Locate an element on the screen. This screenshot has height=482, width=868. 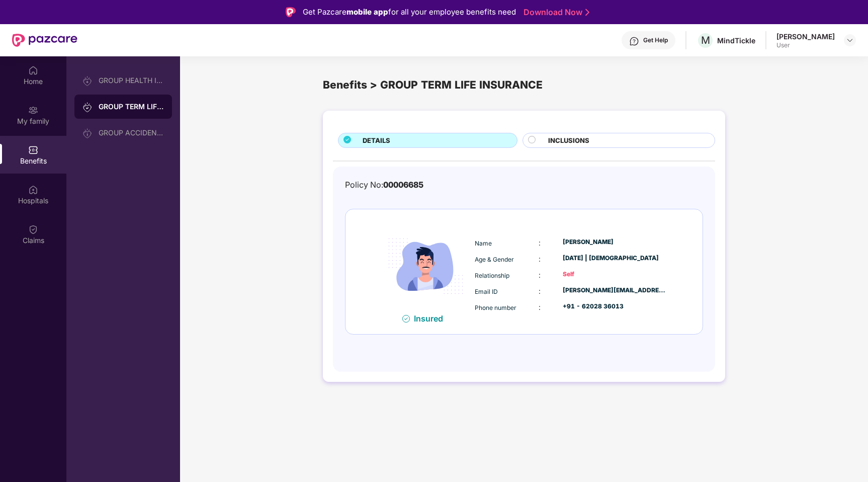
div: GROUP ACCIDENTAL INSURANCE is located at coordinates (131, 133).